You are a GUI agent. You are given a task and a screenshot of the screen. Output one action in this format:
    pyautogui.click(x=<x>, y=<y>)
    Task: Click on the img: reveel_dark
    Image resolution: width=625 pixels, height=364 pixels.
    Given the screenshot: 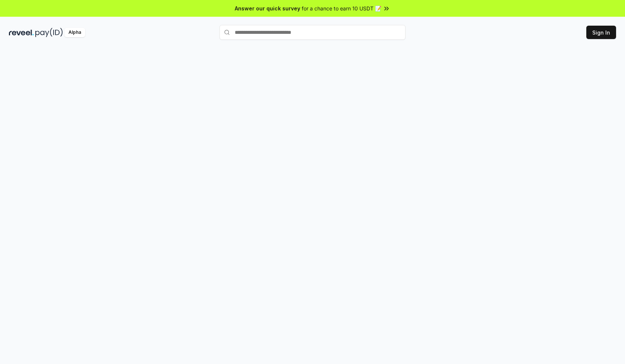 What is the action you would take?
    pyautogui.click(x=21, y=33)
    